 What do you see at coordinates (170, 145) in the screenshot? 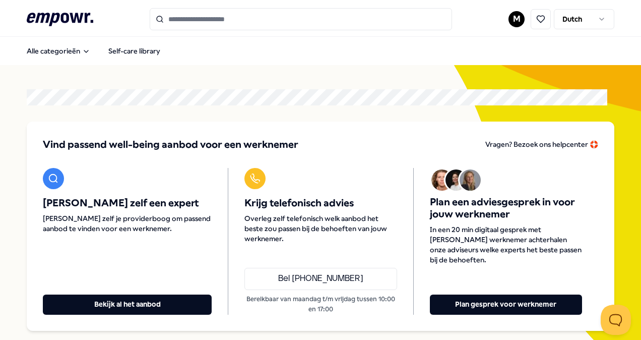
I see `span: Vind passend well-being aanbod voor een werknemer` at bounding box center [170, 145].